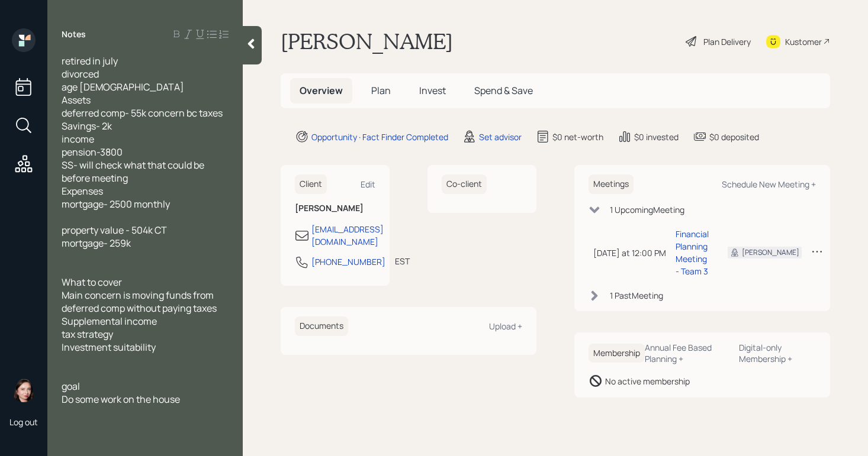 The height and width of the screenshot is (456, 868). I want to click on img: aleksandra-headshot.png, so click(23, 390).